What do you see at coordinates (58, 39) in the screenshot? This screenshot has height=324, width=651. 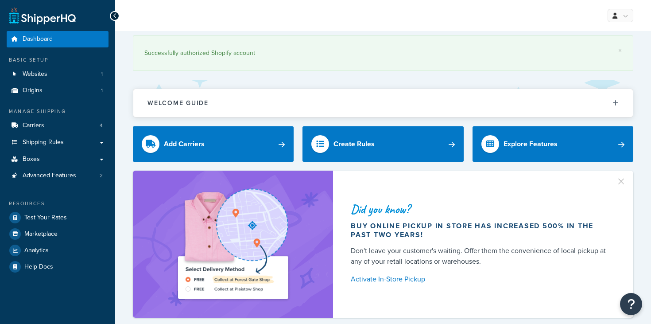 I see `a: Dashboard` at bounding box center [58, 39].